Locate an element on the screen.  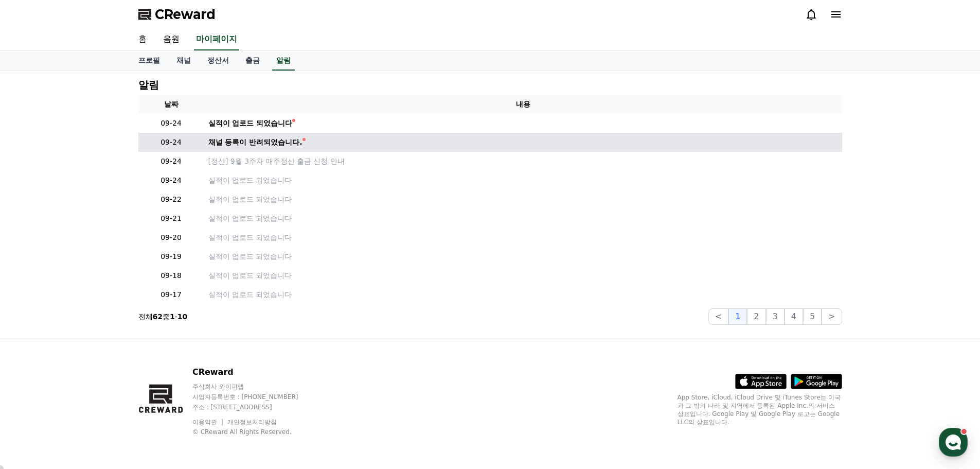
strong: 62 is located at coordinates (157, 316).